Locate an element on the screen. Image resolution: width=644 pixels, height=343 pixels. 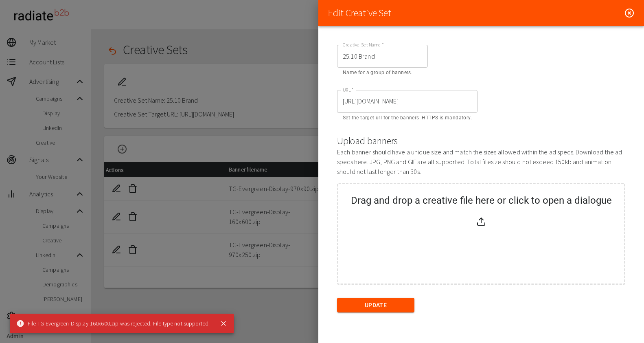
h2: Edit Creative Set is located at coordinates (359, 13).